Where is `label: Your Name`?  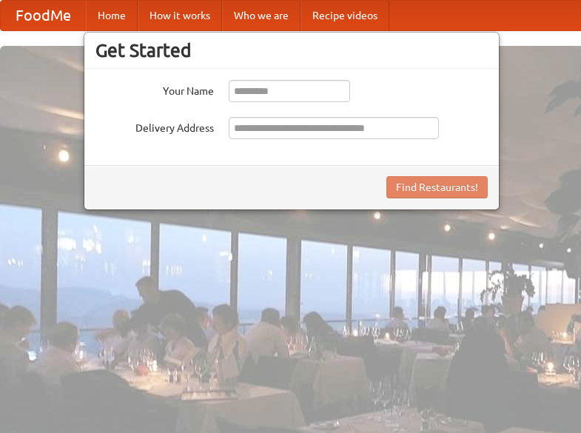 label: Your Name is located at coordinates (155, 89).